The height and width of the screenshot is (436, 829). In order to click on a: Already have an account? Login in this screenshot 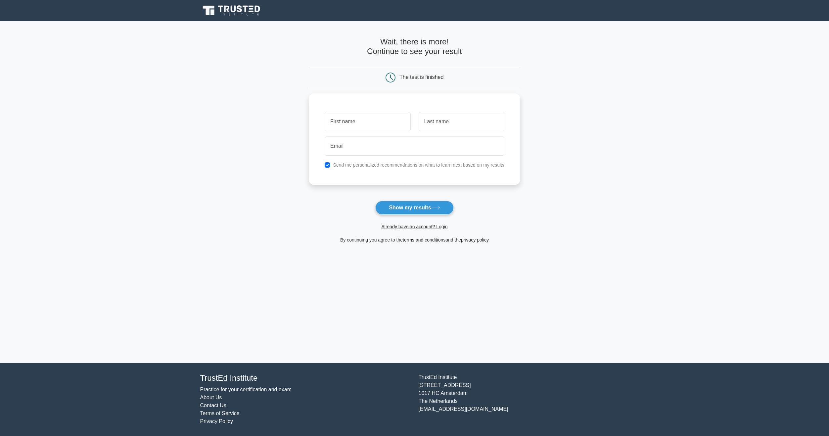, I will do `click(414, 226)`.